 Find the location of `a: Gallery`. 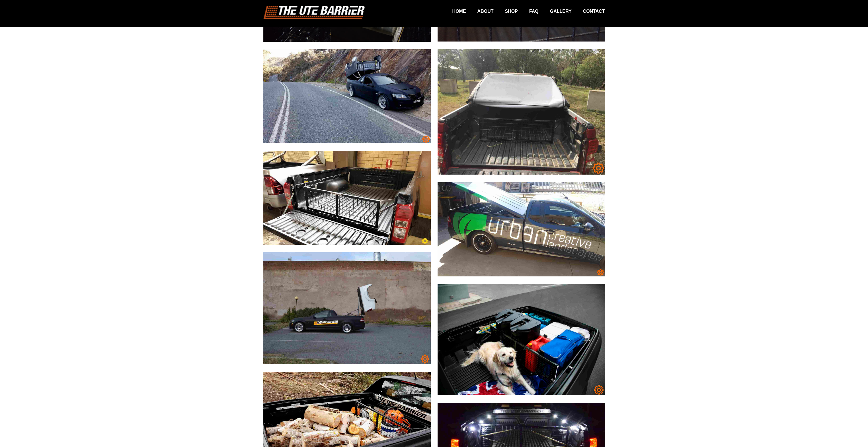

a: Gallery is located at coordinates (555, 11).